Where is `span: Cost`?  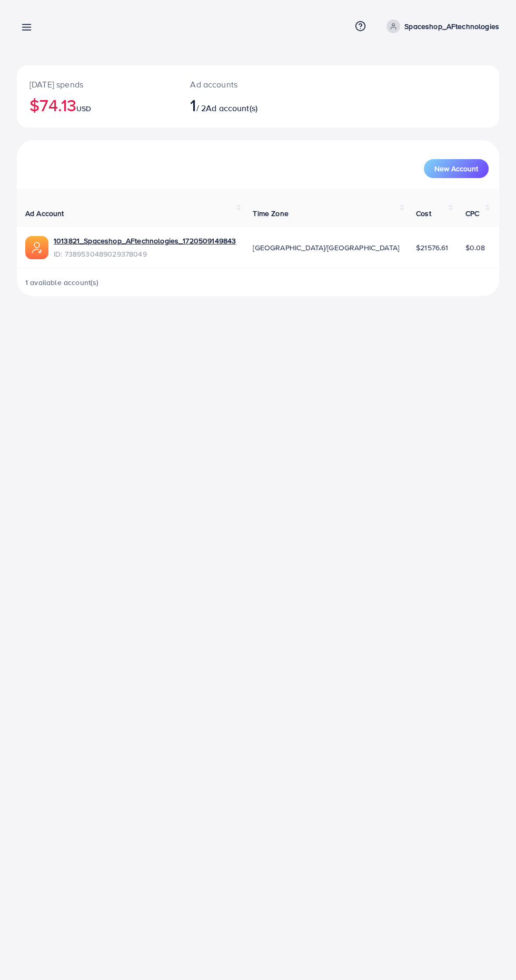 span: Cost is located at coordinates (424, 213).